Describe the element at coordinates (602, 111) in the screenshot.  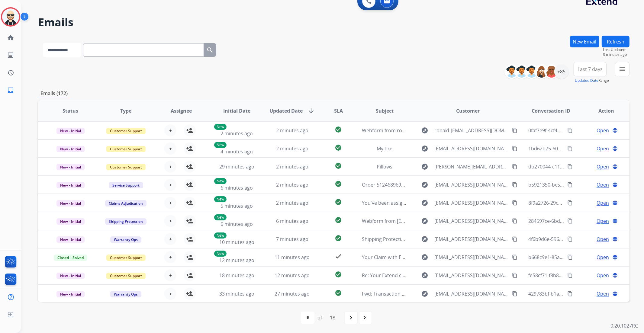
I see `th: Action` at that location.